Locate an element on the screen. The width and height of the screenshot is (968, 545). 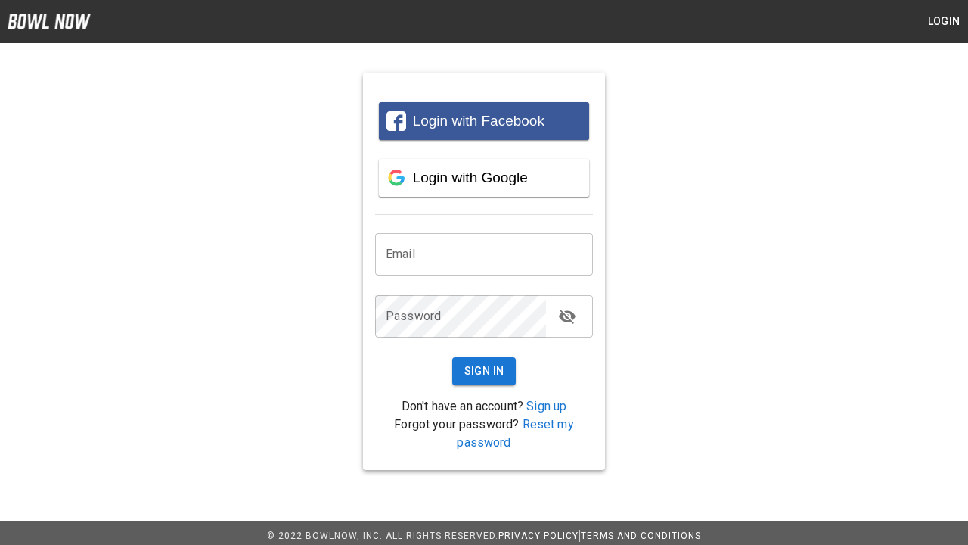
p: Forgot your password? is located at coordinates (484, 434).